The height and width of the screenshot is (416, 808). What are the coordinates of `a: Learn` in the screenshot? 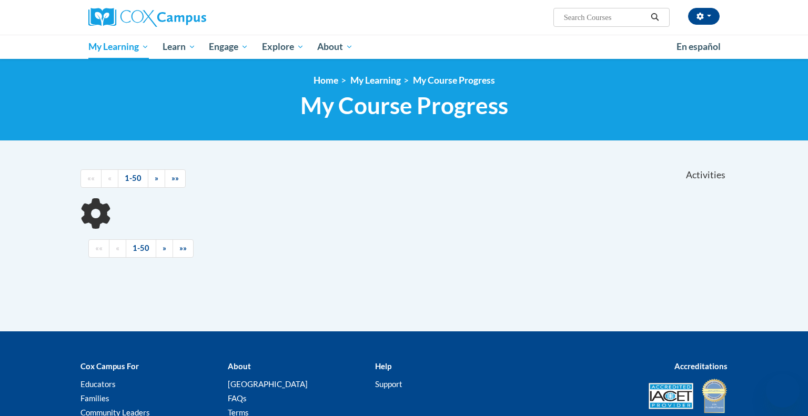 It's located at (179, 47).